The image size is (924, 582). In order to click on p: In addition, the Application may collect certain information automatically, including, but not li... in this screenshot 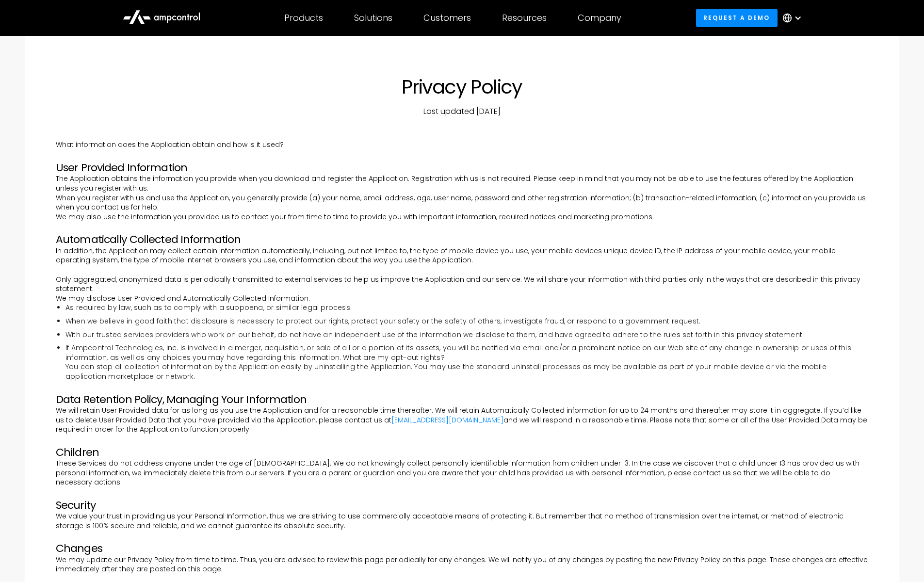, I will do `click(462, 256)`.